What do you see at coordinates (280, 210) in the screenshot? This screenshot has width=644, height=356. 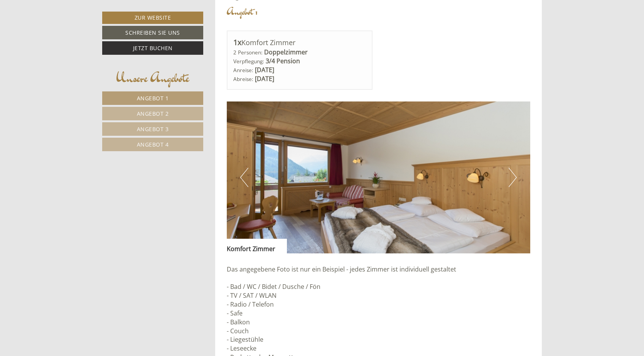 I see `button: Senden` at bounding box center [280, 210].